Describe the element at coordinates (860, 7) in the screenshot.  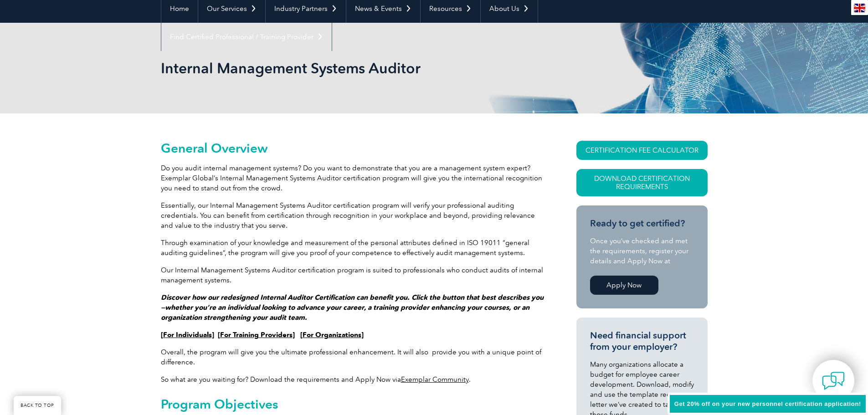
I see `img: en` at that location.